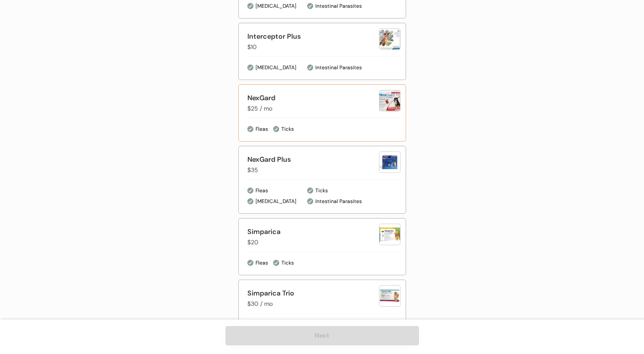 The width and height of the screenshot is (644, 354). I want to click on div: $20, so click(258, 242).